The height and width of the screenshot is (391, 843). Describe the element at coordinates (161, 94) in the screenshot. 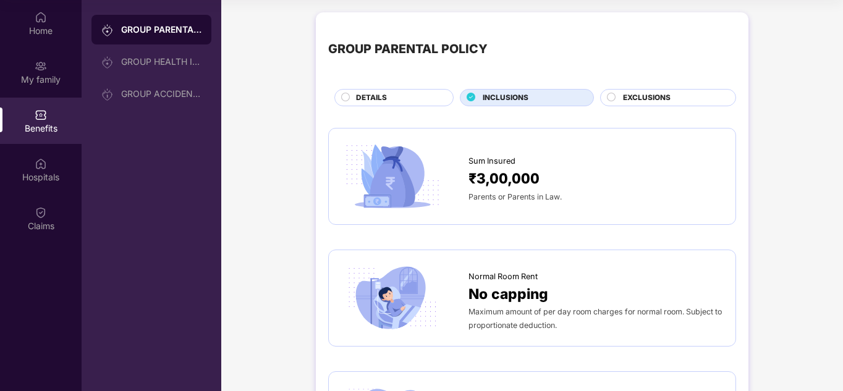

I see `div: GROUP ACCIDENTAL INSURANCE` at that location.